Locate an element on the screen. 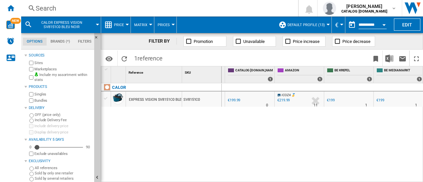 The height and width of the screenshot is (182, 423). div: Delivery Time : 11 days is located at coordinates (316, 105).